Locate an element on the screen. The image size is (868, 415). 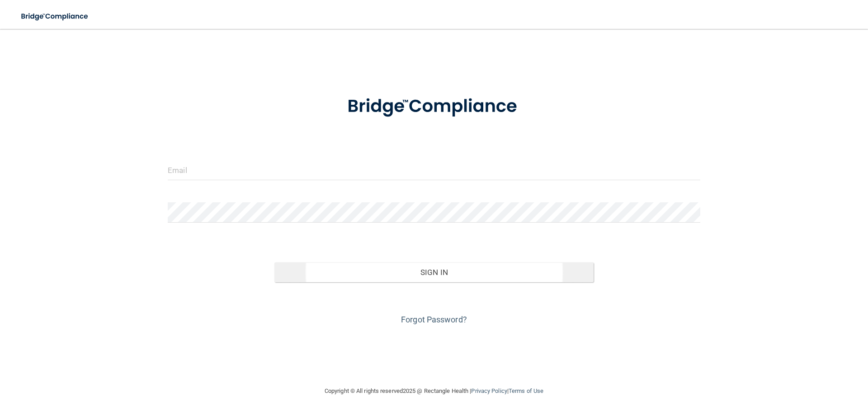
a: Privacy Policy is located at coordinates (489, 391).